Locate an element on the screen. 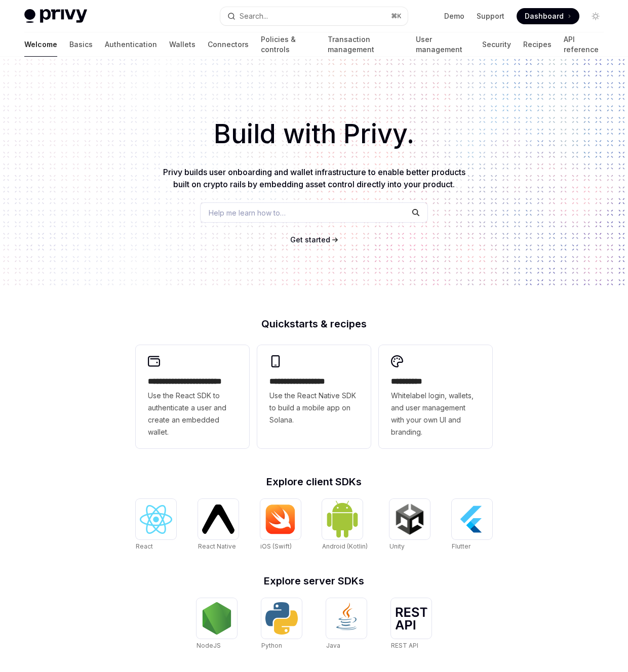 This screenshot has height=672, width=628. a: Wallets is located at coordinates (183, 45).